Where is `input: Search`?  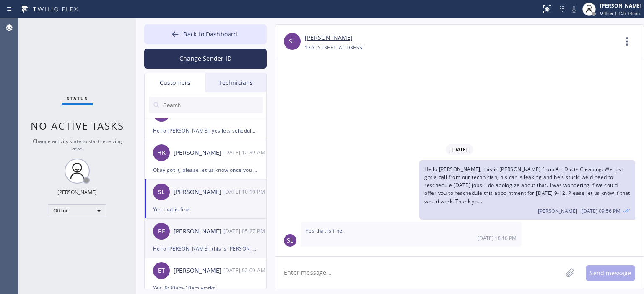 input: Search is located at coordinates (212, 105).